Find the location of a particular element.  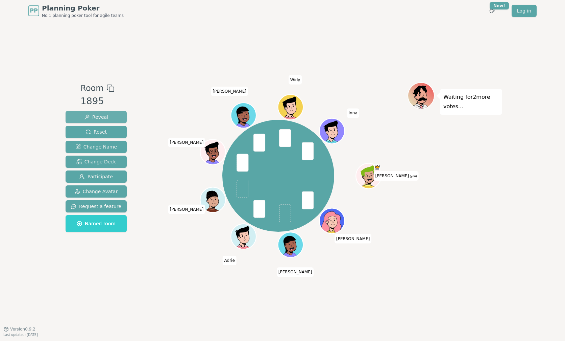

span: No.1 planning poker tool for agile teams is located at coordinates (83, 16).